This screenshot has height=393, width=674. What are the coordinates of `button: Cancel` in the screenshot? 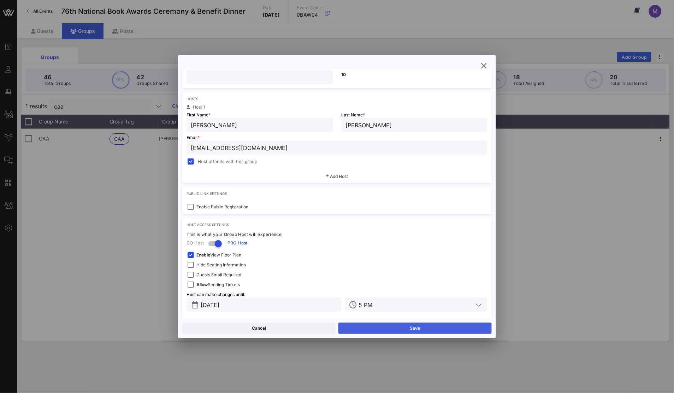 It's located at (259, 328).